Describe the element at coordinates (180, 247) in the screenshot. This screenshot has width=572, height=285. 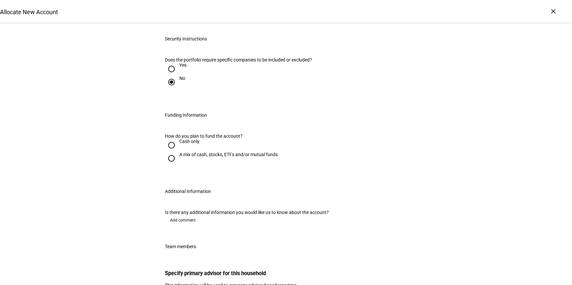
I see `div: Team members` at that location.